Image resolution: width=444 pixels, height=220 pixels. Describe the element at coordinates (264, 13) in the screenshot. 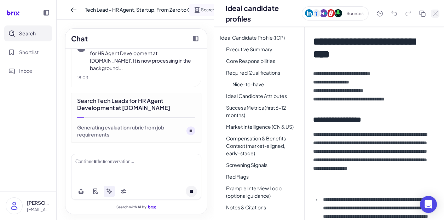

I see `div: Ideal candidate profiles` at that location.